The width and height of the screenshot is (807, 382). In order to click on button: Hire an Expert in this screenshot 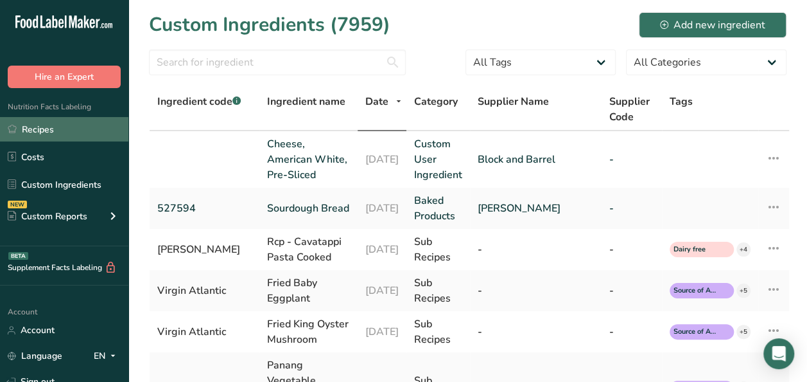, I will do `click(64, 76)`.